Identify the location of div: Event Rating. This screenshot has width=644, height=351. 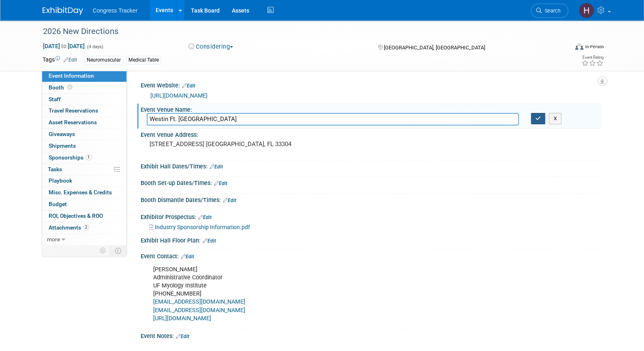
(591, 57).